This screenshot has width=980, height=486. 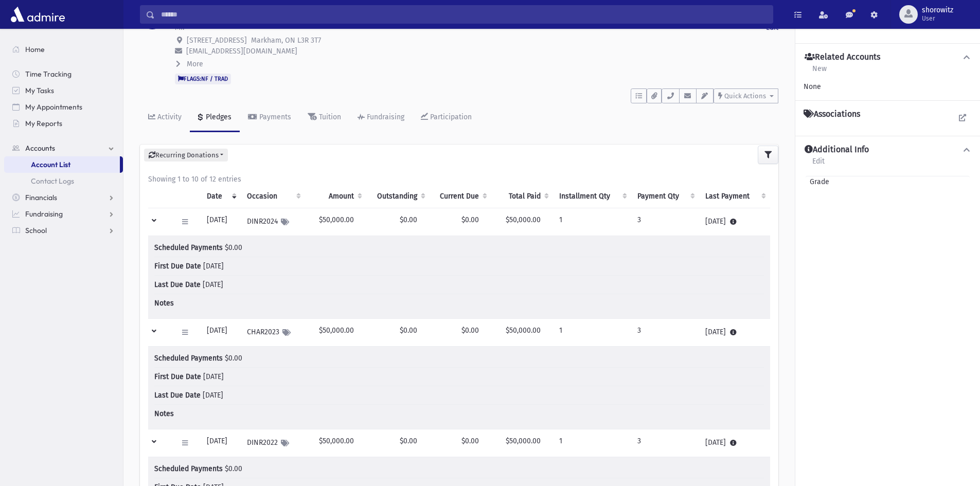 What do you see at coordinates (286, 40) in the screenshot?
I see `span: Markham, ON L3R 3T7` at bounding box center [286, 40].